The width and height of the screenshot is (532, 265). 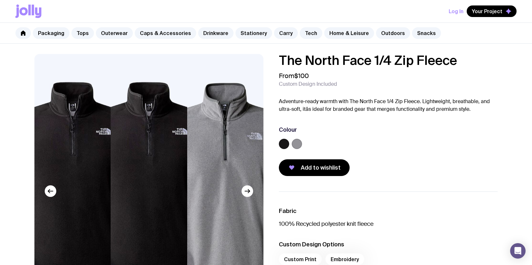 I want to click on a: Stationery, so click(x=254, y=33).